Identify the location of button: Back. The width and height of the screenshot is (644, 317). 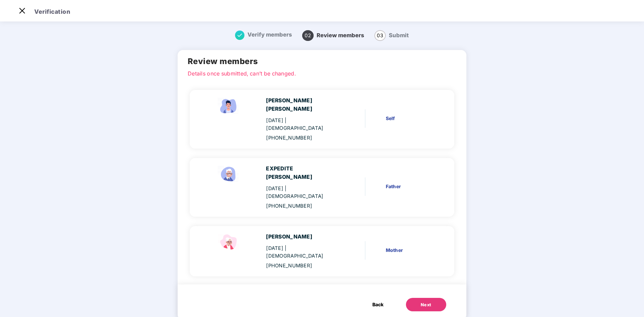
(378, 304).